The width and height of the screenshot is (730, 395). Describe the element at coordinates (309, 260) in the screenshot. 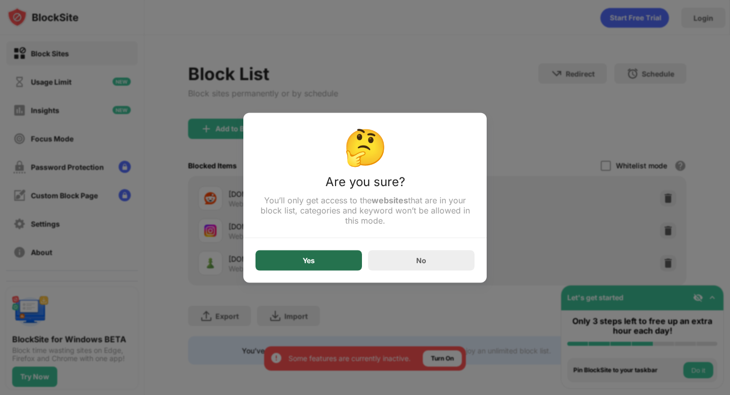

I see `div: Yes` at that location.